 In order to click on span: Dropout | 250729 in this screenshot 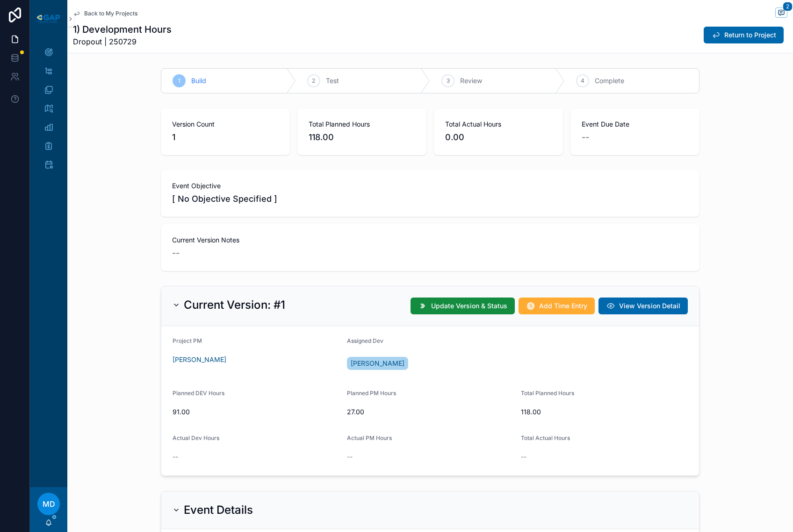, I will do `click(122, 42)`.